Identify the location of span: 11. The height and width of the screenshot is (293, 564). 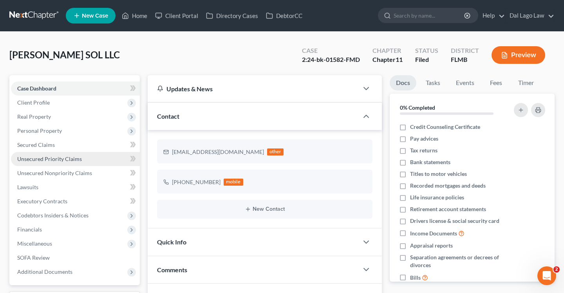
(399, 59).